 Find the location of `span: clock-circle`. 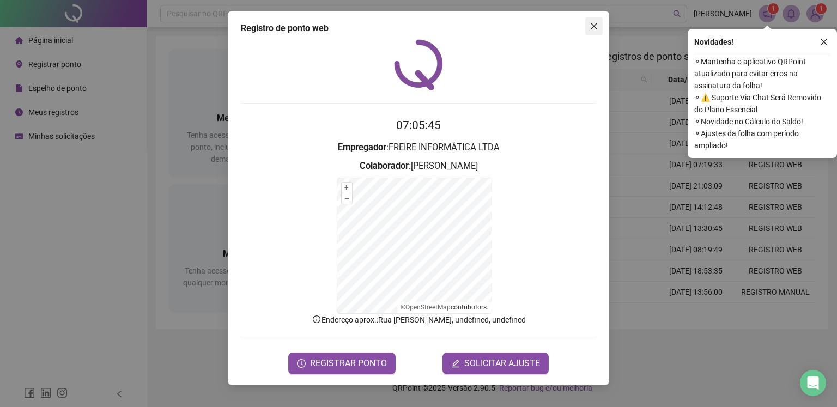

span: clock-circle is located at coordinates (301, 363).